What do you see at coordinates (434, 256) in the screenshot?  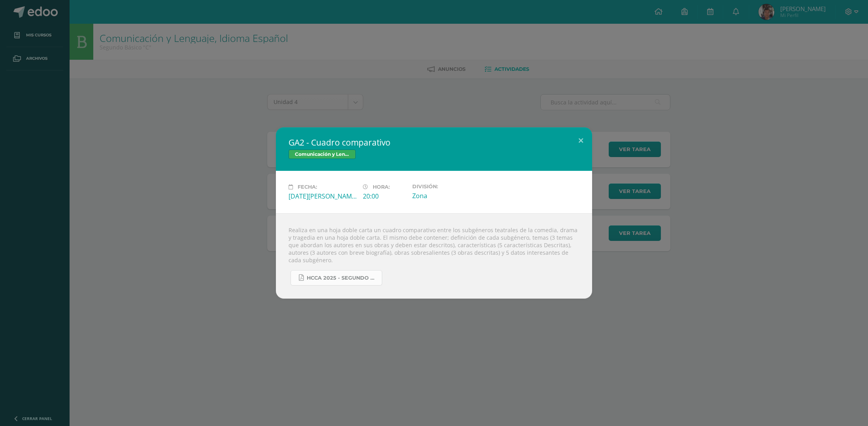 I see `div: Realiza en una hoja doble carta un cuadro comparativo entre los subgéneros teatrales de la comedi...` at bounding box center [434, 256].